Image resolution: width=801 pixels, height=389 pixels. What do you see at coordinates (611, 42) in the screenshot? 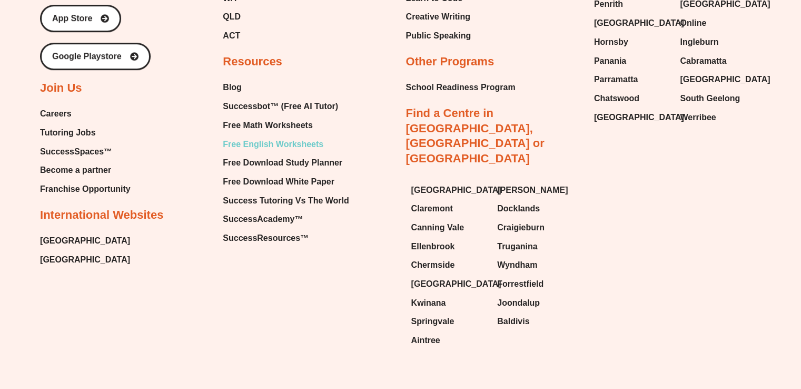
I see `span: Hornsby` at bounding box center [611, 42].